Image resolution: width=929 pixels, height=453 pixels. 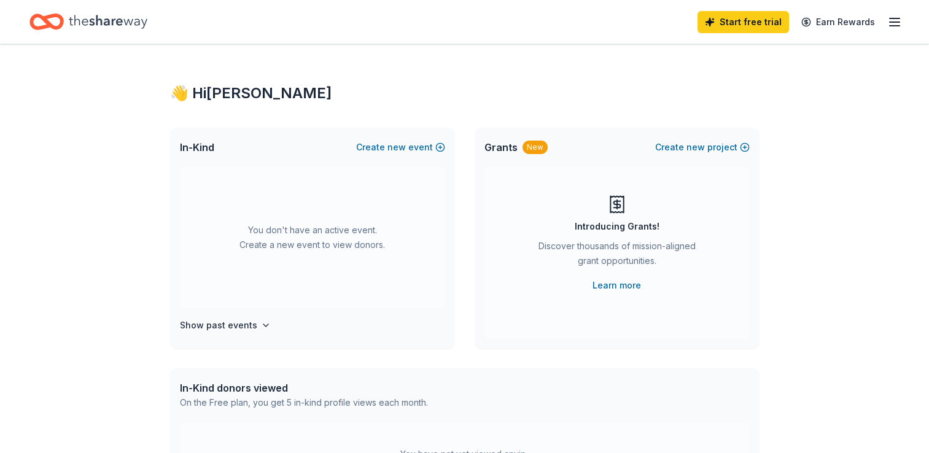 I want to click on div: You don't have an active event. Create a new event to view donors., so click(x=313, y=238).